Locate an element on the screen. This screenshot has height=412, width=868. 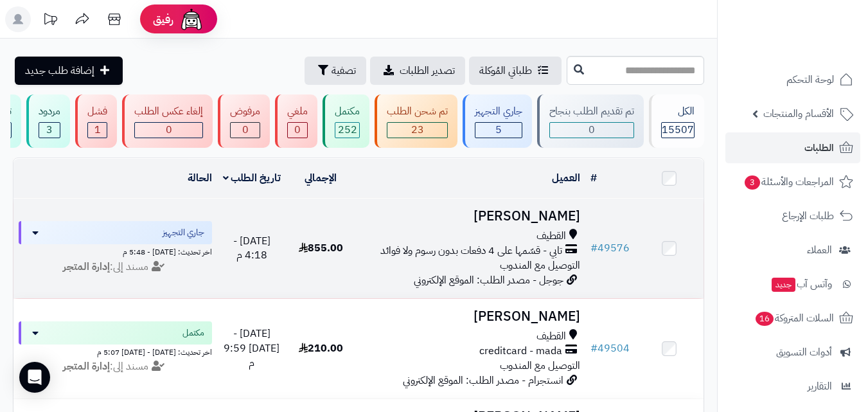
a: ملغي 0 is located at coordinates (297, 121).